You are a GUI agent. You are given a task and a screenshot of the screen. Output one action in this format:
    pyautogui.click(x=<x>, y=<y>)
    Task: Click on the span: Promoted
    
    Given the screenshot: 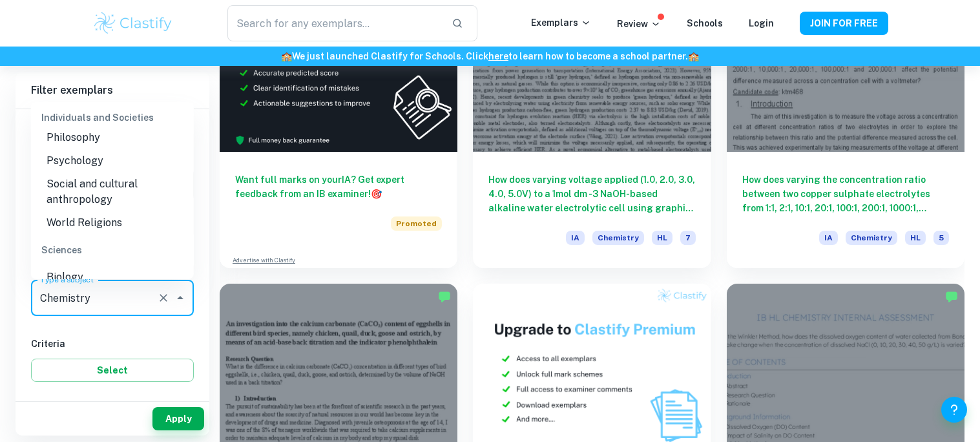 What is the action you would take?
    pyautogui.click(x=416, y=224)
    